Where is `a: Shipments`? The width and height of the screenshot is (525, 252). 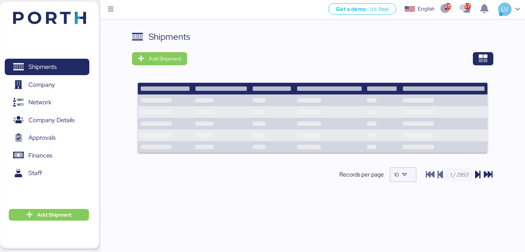 a: Shipments is located at coordinates (47, 67).